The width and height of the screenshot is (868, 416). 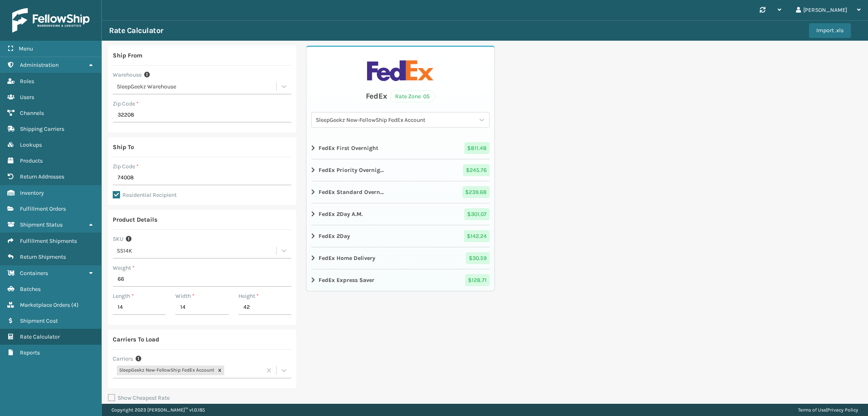 What do you see at coordinates (124, 267) in the screenshot?
I see `label: Weight` at bounding box center [124, 267].